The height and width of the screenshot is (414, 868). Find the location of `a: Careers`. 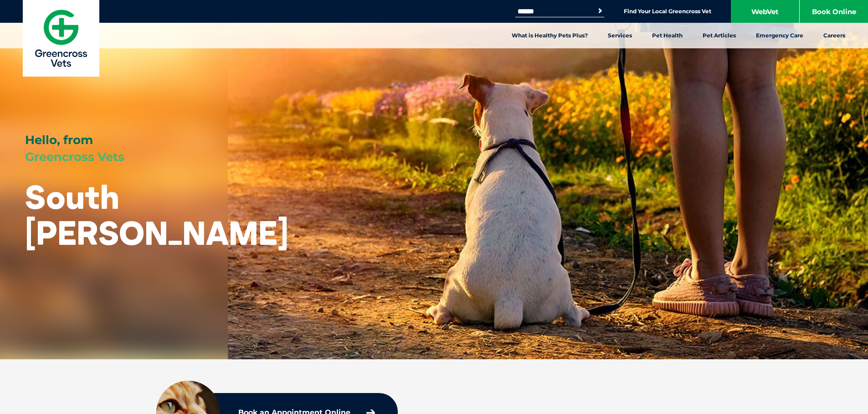

a: Careers is located at coordinates (834, 35).